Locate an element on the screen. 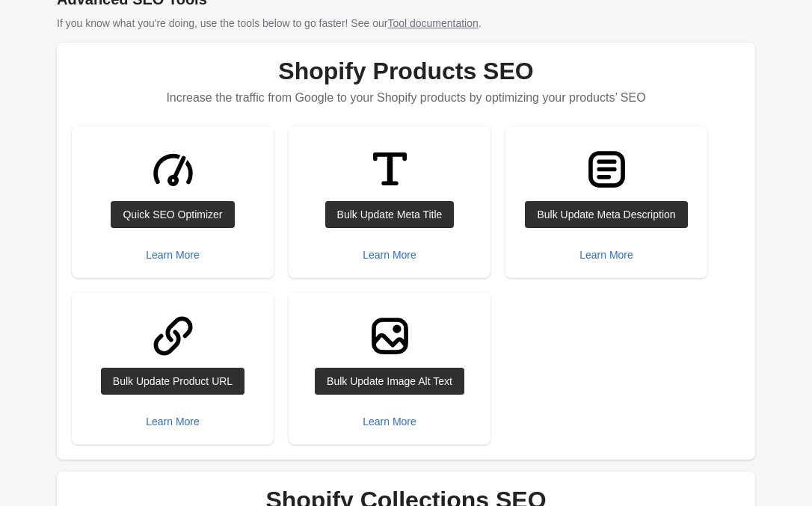 The image size is (812, 506). a: Bulk Update Product URL is located at coordinates (173, 382).